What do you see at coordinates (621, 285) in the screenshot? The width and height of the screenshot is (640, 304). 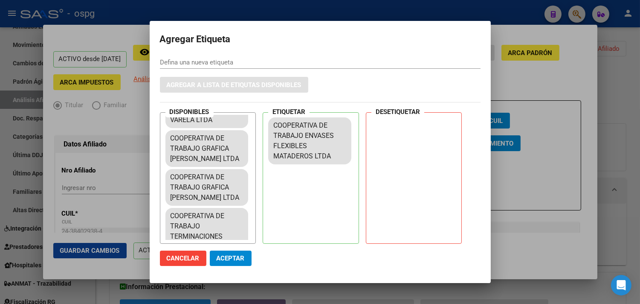 I see `div: Open Intercom Messenger` at bounding box center [621, 285].